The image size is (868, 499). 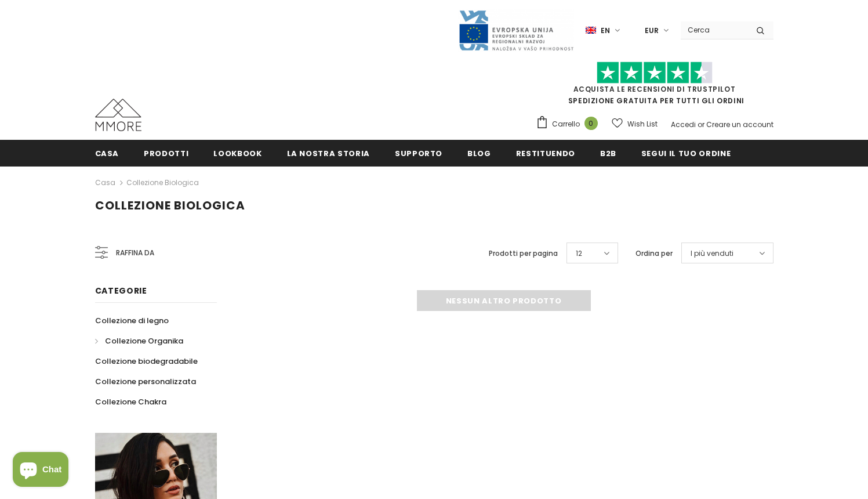 I want to click on img: Fidati di Pilot Stars, so click(x=655, y=73).